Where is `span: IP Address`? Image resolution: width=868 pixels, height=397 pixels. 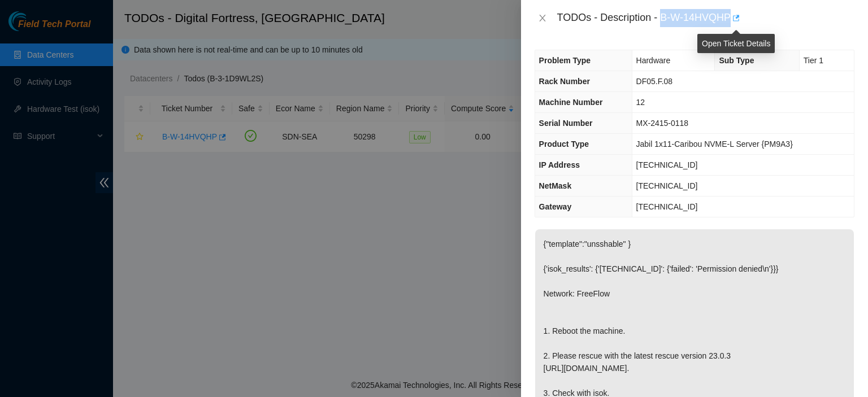 span: IP Address is located at coordinates (559, 165).